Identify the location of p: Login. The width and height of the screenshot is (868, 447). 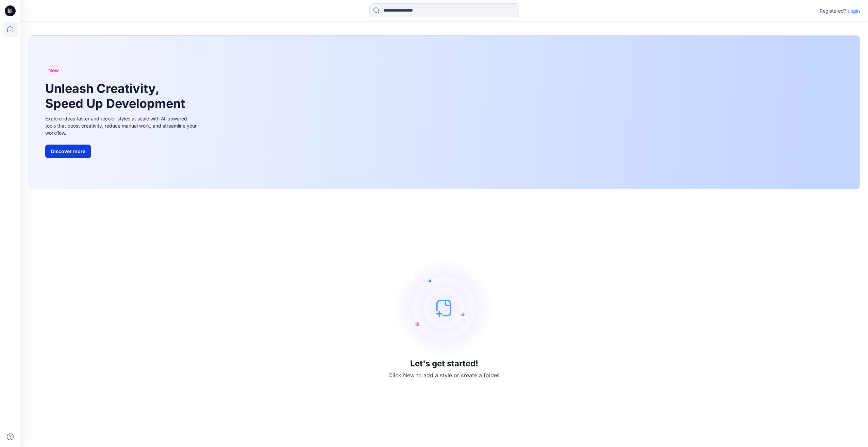
(854, 11).